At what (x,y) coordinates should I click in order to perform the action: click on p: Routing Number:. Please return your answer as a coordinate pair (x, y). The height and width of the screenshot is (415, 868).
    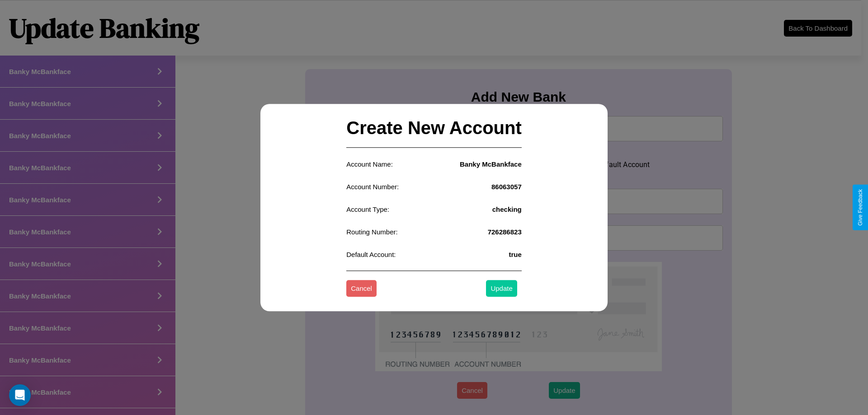
    Looking at the image, I should click on (372, 232).